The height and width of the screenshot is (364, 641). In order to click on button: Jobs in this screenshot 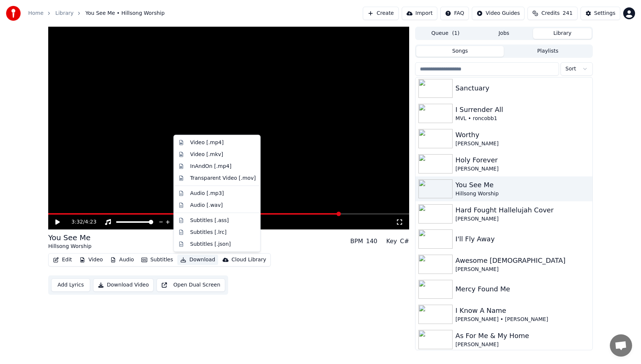, I will do `click(504, 33)`.